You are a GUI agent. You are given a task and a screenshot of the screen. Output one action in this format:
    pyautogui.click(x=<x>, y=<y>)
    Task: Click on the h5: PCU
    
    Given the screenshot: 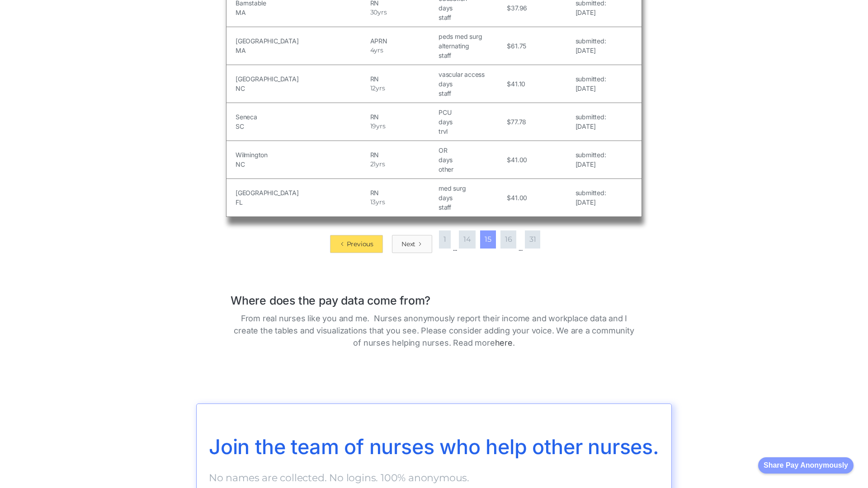 What is the action you would take?
    pyautogui.click(x=471, y=112)
    